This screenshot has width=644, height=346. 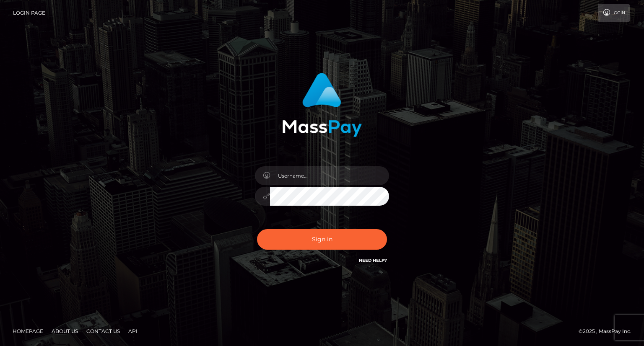 I want to click on input: Username..., so click(x=329, y=176).